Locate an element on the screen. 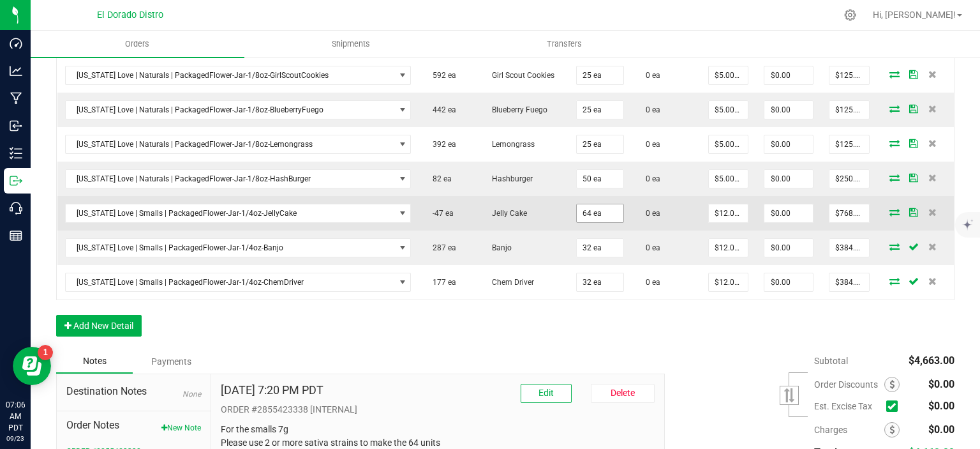  a: Transfers is located at coordinates (564, 44).